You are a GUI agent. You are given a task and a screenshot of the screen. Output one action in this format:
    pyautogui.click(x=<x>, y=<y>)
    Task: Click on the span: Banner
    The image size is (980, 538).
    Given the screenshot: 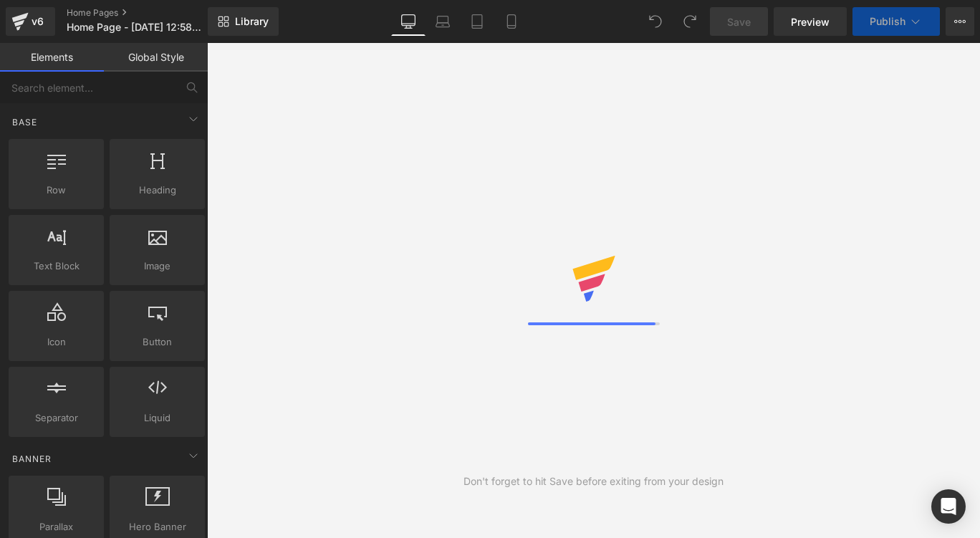 What is the action you would take?
    pyautogui.click(x=32, y=458)
    